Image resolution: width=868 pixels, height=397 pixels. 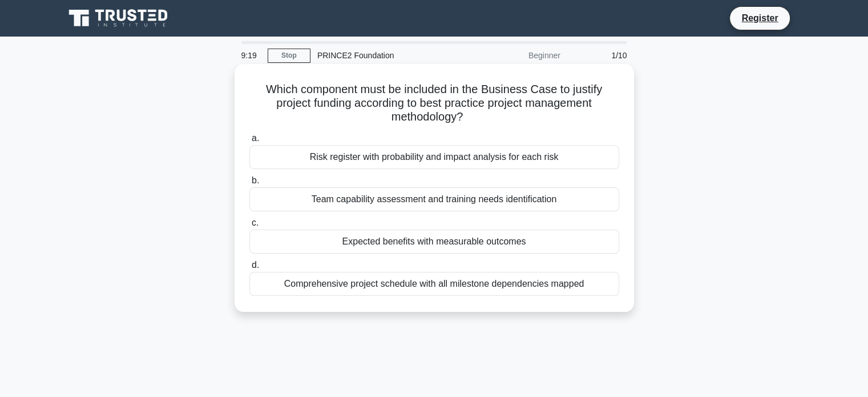 What do you see at coordinates (434, 242) in the screenshot?
I see `div: Expected benefits with measurable outcomes` at bounding box center [434, 242].